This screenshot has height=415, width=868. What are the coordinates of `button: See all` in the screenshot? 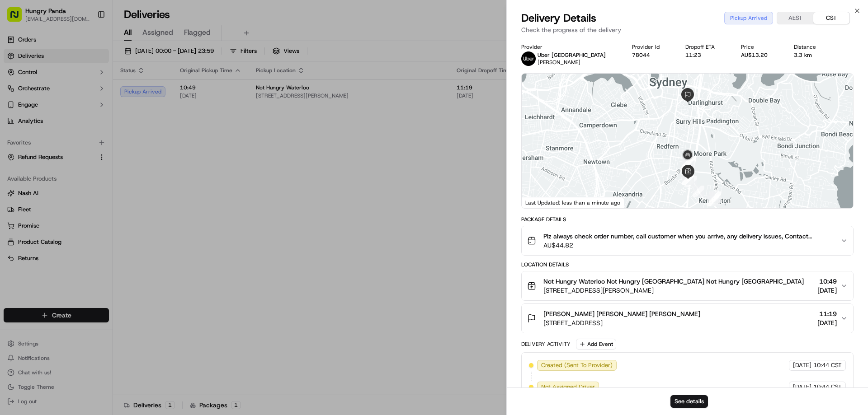 It's located at (153, 121).